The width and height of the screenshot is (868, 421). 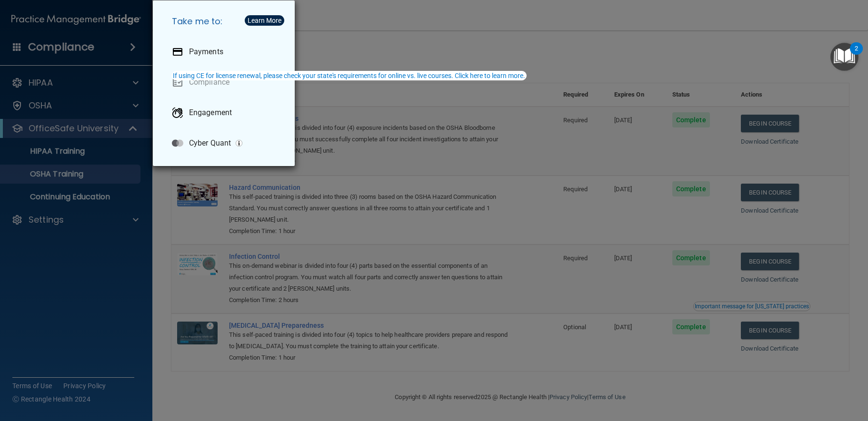 What do you see at coordinates (856, 55) in the screenshot?
I see `div: 2` at bounding box center [856, 55].